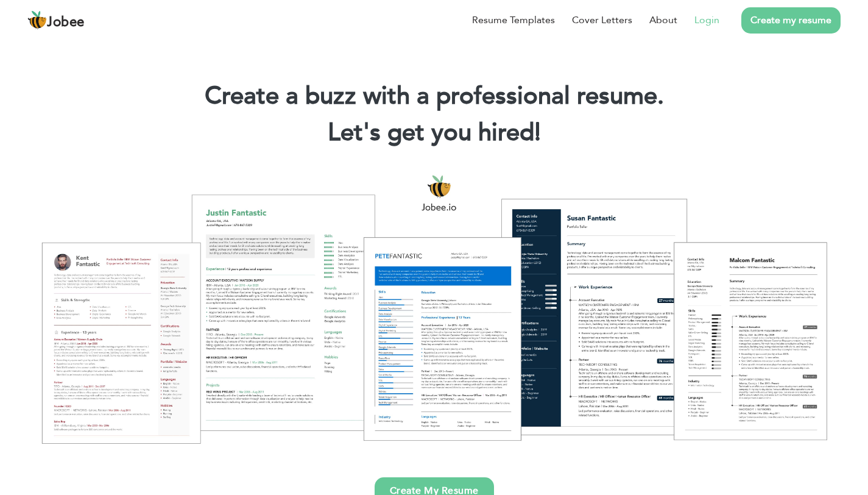 Image resolution: width=868 pixels, height=495 pixels. Describe the element at coordinates (790, 20) in the screenshot. I see `a: Create my resume` at that location.